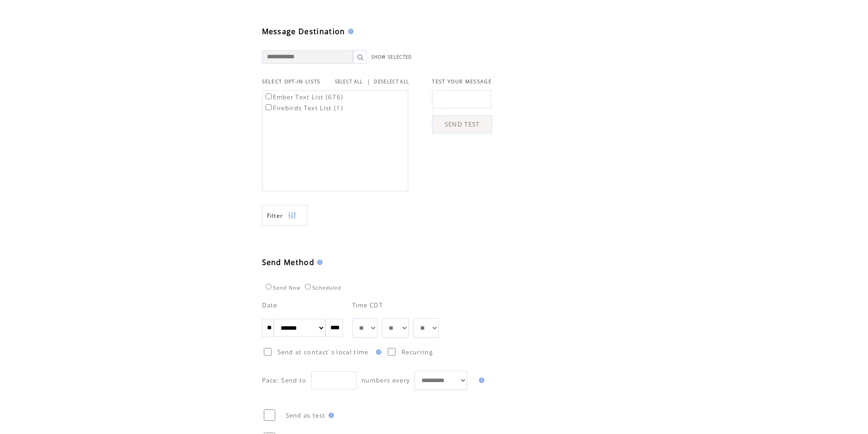 Image resolution: width=868 pixels, height=434 pixels. What do you see at coordinates (349, 82) in the screenshot?
I see `a: SELECT ALL` at bounding box center [349, 82].